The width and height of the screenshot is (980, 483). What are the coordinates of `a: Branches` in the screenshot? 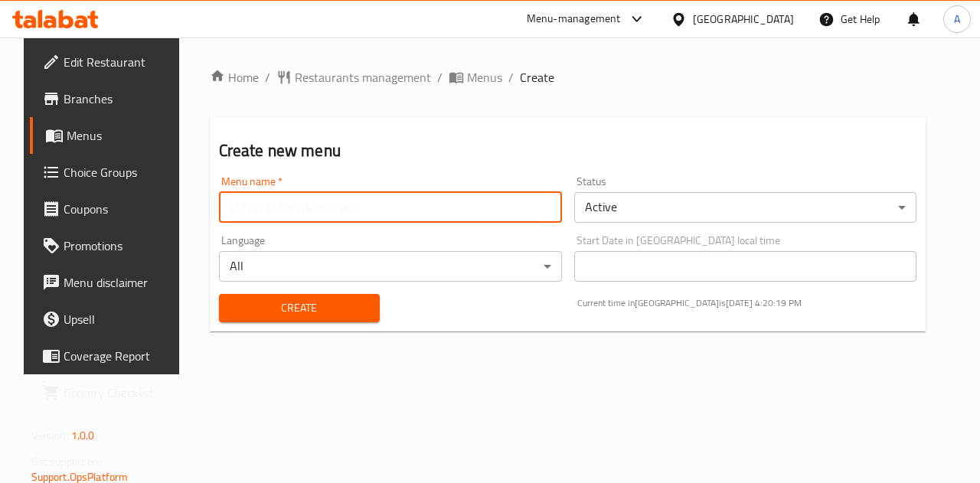 It's located at (109, 99).